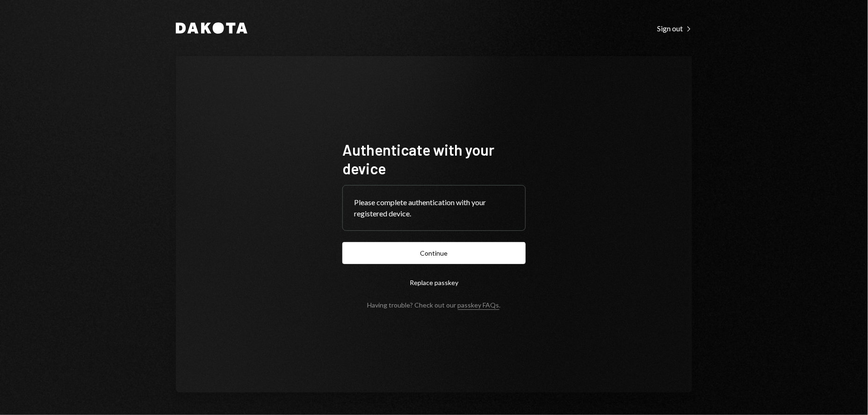 The width and height of the screenshot is (868, 415). I want to click on a: Sign out, so click(674, 28).